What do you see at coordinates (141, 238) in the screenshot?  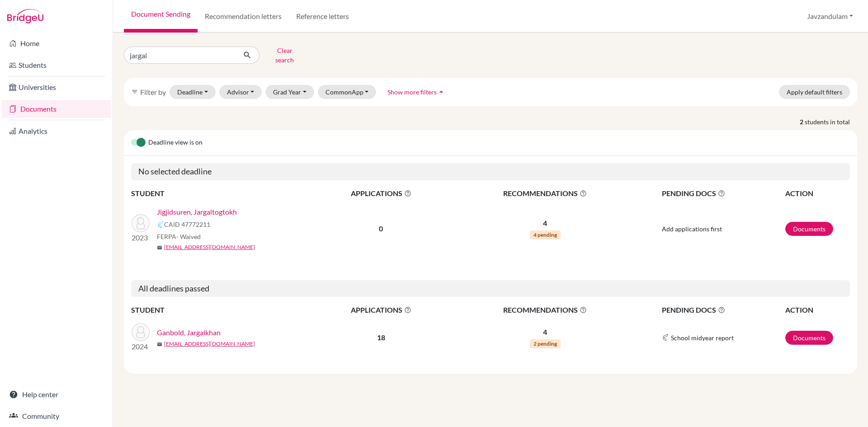 I see `p: 2023` at bounding box center [141, 238].